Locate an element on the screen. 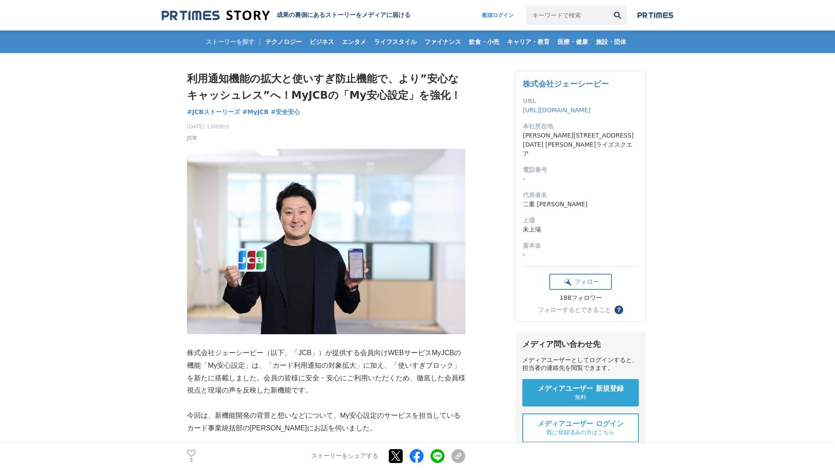 The width and height of the screenshot is (835, 470). a: #安全安心 is located at coordinates (286, 112).